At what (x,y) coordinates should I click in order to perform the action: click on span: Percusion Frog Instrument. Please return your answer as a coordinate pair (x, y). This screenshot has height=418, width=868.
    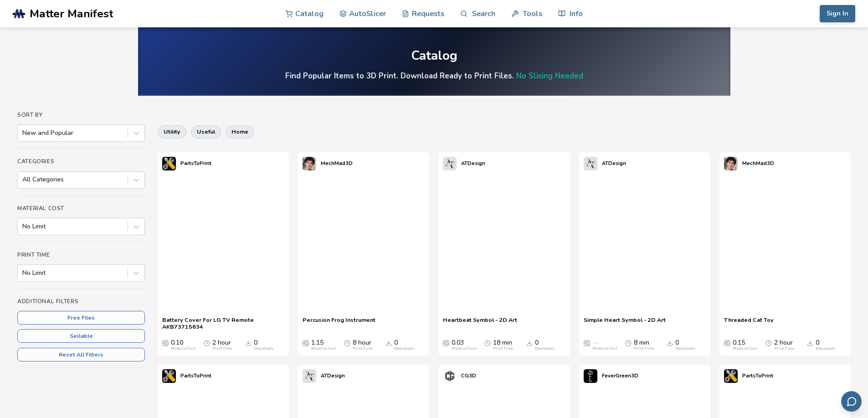
    Looking at the image, I should click on (339, 323).